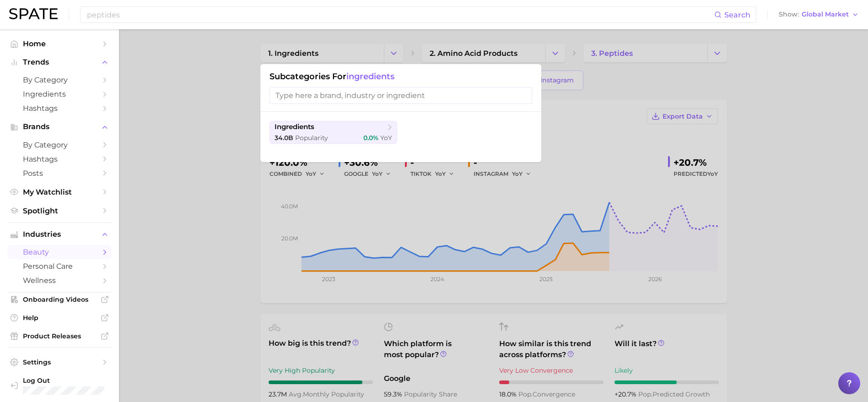  Describe the element at coordinates (60, 280) in the screenshot. I see `span: wellness` at that location.